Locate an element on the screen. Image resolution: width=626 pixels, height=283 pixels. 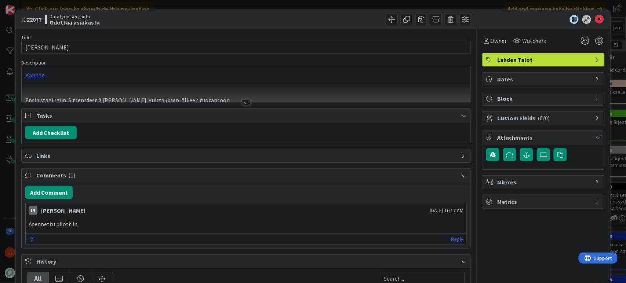
span: Datatyön seuranta is located at coordinates (75, 17).